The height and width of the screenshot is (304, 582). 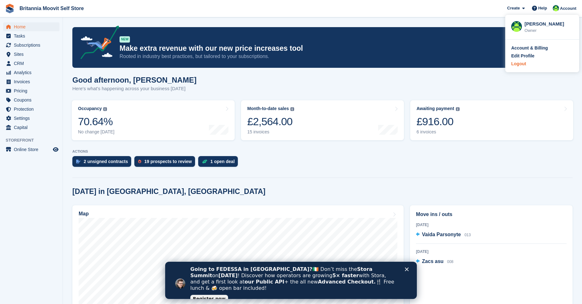 What do you see at coordinates (15, 22) in the screenshot?
I see `img: Profile image for Steven` at bounding box center [15, 22].